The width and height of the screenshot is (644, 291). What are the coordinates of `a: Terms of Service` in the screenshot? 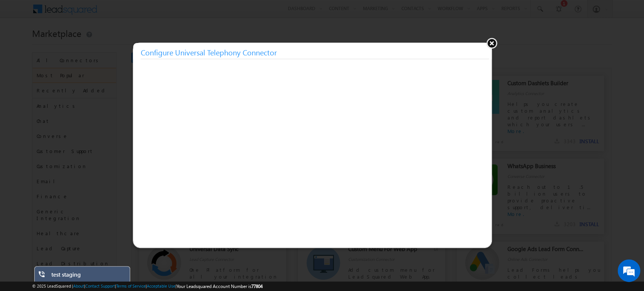 It's located at (131, 286).